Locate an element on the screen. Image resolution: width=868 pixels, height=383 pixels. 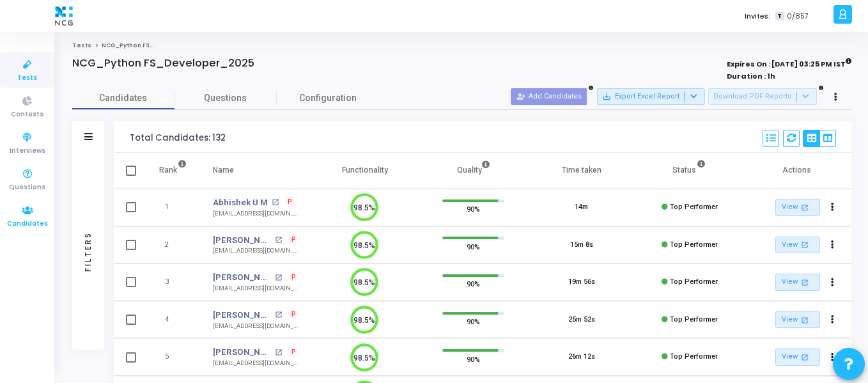
th: Actions is located at coordinates (797, 171).